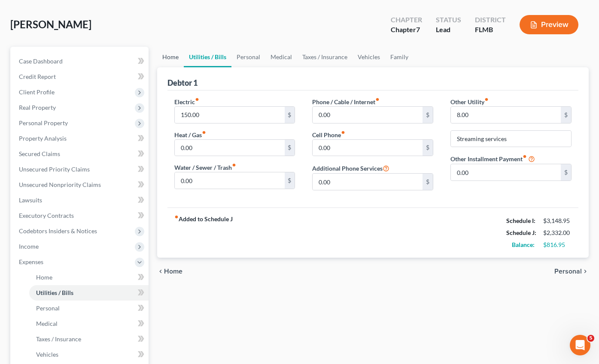 The image size is (599, 364). Describe the element at coordinates (58, 339) in the screenshot. I see `span: Taxes / Insurance` at that location.